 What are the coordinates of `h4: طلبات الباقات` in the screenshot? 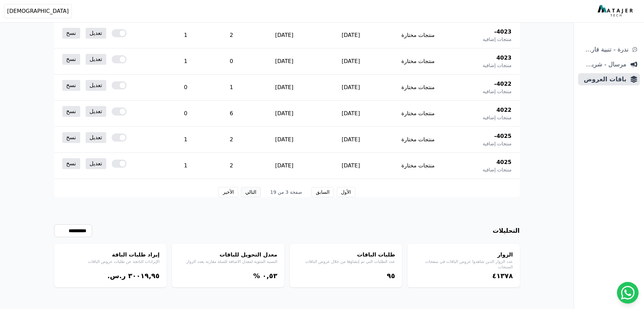 It's located at (346, 255).